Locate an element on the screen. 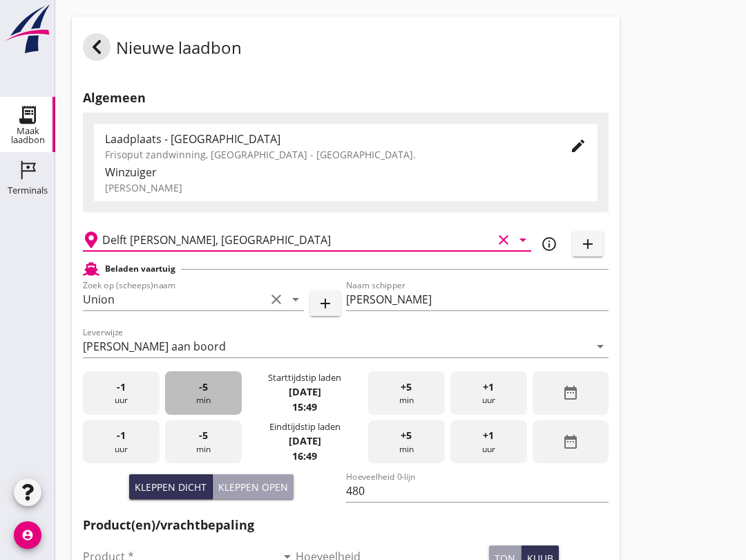 Image resolution: width=746 pixels, height=560 pixels. input: Hoeveelheid 0-lijn is located at coordinates (478, 490).